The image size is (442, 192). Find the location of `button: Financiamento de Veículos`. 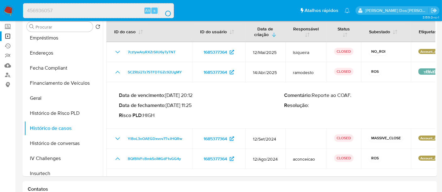

button: Financiamento de Veículos is located at coordinates (63, 83).